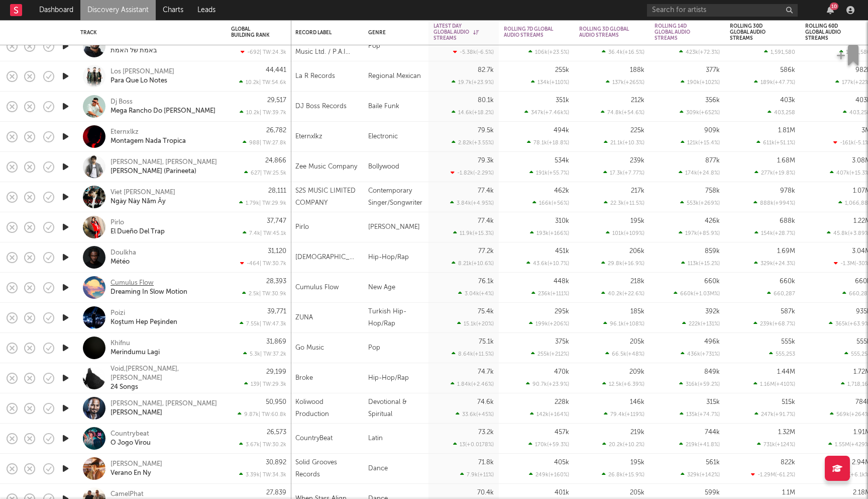 This screenshot has height=499, width=868. Describe the element at coordinates (472, 203) in the screenshot. I see `div: 3.84k ( +4.95 % )` at that location.